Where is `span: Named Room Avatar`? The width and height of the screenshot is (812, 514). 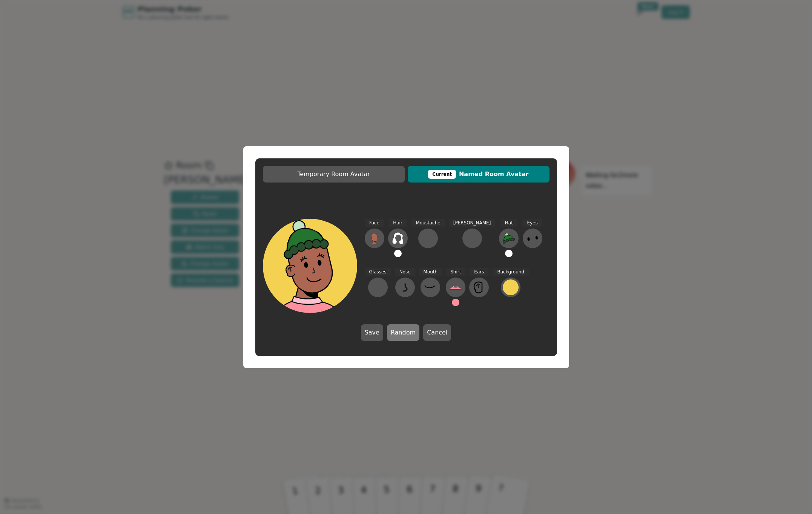 span: Named Room Avatar is located at coordinates (479, 174).